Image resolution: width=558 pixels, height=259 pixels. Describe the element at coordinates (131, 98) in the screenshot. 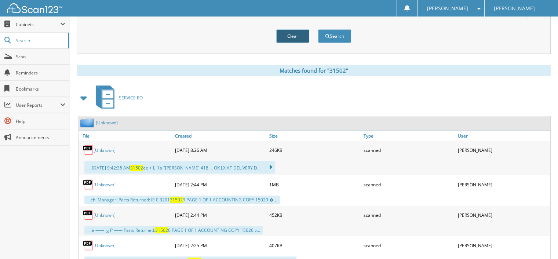

I see `span: SERVICE RO` at that location.